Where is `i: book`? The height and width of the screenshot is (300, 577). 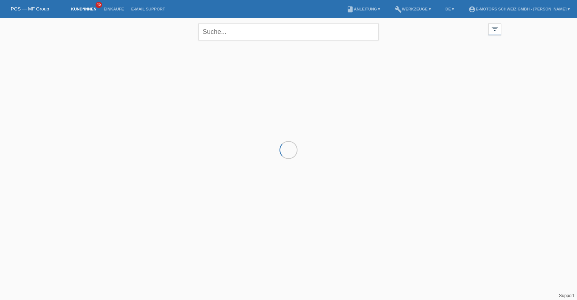 i: book is located at coordinates (350, 9).